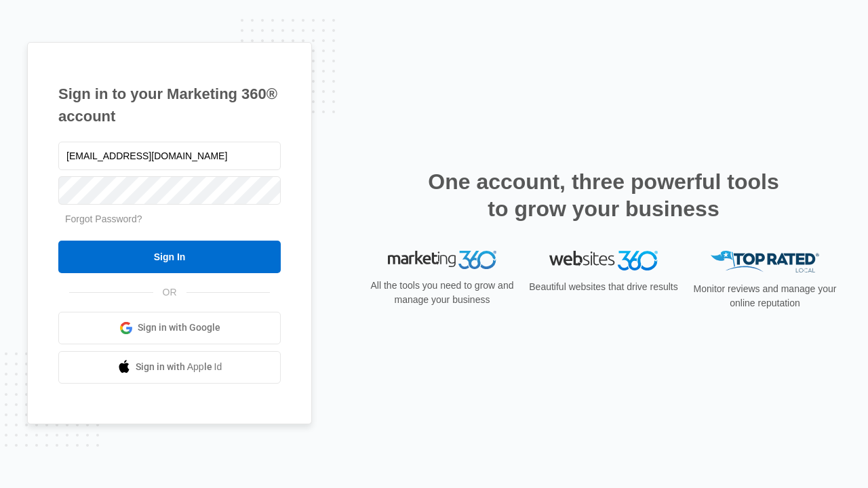 This screenshot has height=488, width=868. I want to click on p: Beautiful websites that drive results, so click(603, 286).